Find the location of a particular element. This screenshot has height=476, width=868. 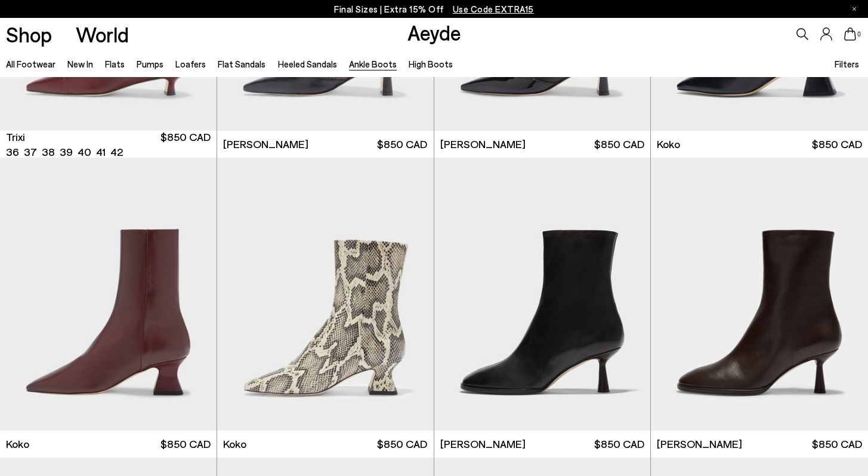

li: 41 is located at coordinates (101, 151).